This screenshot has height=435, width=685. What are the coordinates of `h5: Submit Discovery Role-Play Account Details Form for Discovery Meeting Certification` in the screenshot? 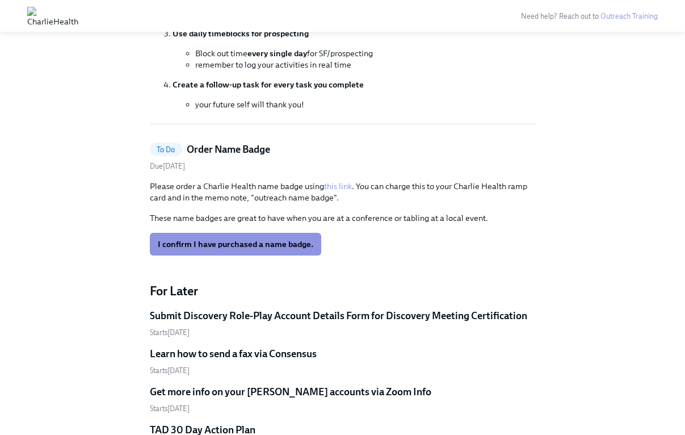 It's located at (338, 315).